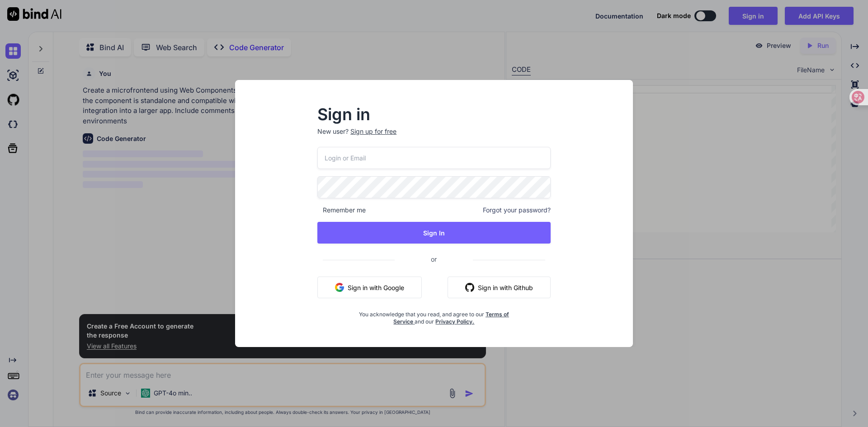  What do you see at coordinates (451, 318) in the screenshot?
I see `a: Terms of Service` at bounding box center [451, 318].